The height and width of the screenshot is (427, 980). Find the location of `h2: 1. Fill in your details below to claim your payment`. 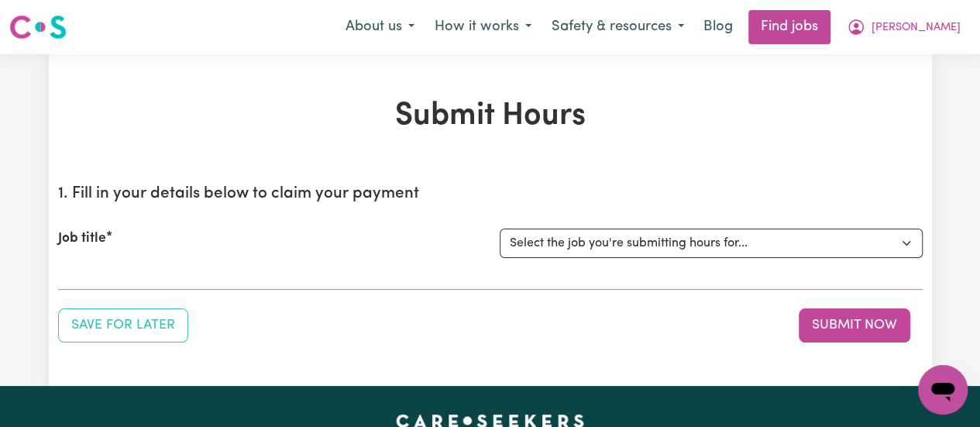

h2: 1. Fill in your details below to claim your payment is located at coordinates (490, 194).